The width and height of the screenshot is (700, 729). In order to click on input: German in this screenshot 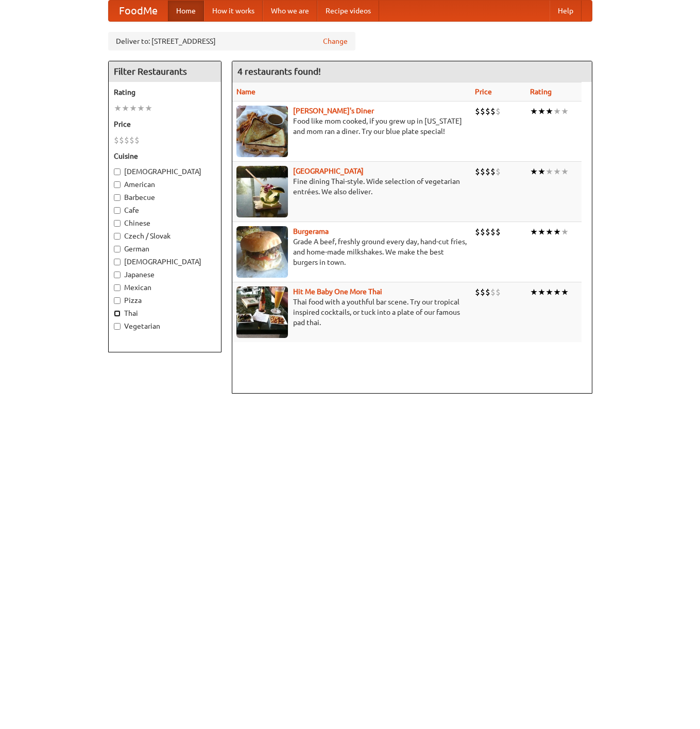, I will do `click(117, 249)`.